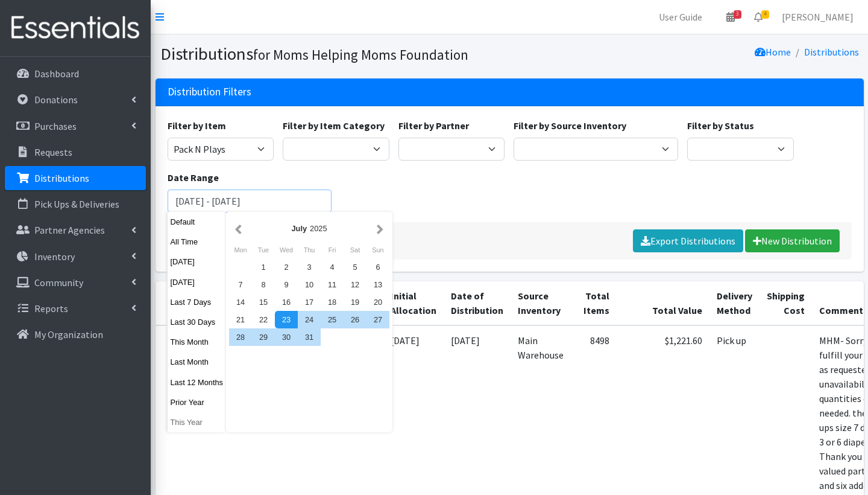 Image resolution: width=868 pixels, height=495 pixels. I want to click on a: New Distribution, so click(792, 241).